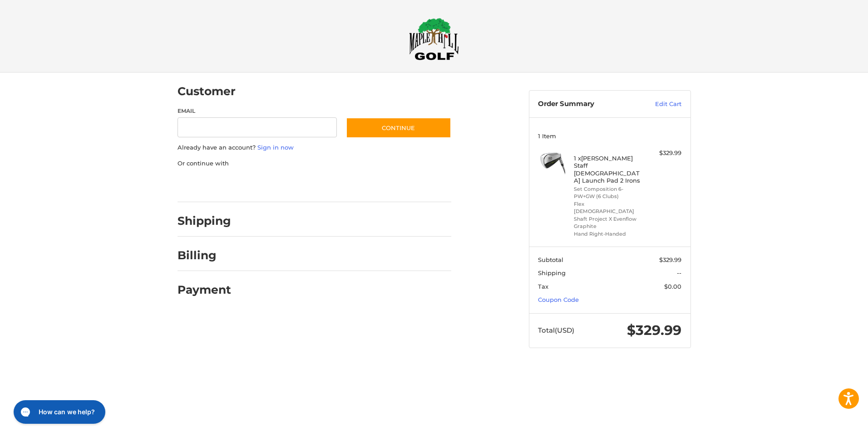  Describe the element at coordinates (608, 193) in the screenshot. I see `li: Set Composition 6-PW+GW (6 Clubs)` at that location.